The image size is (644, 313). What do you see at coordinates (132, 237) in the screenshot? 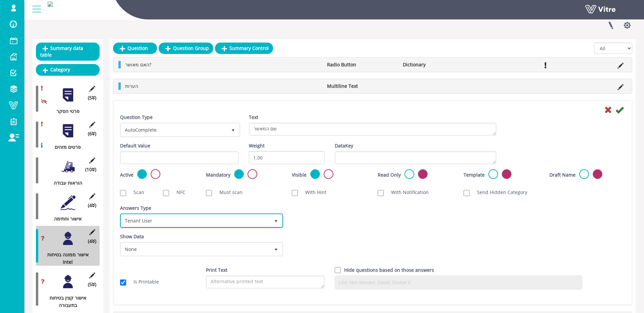
I see `label: Show Data` at bounding box center [132, 237].